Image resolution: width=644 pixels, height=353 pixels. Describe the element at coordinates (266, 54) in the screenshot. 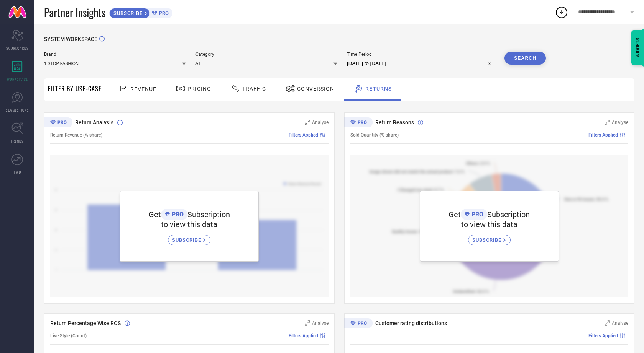

I see `span: Category` at that location.